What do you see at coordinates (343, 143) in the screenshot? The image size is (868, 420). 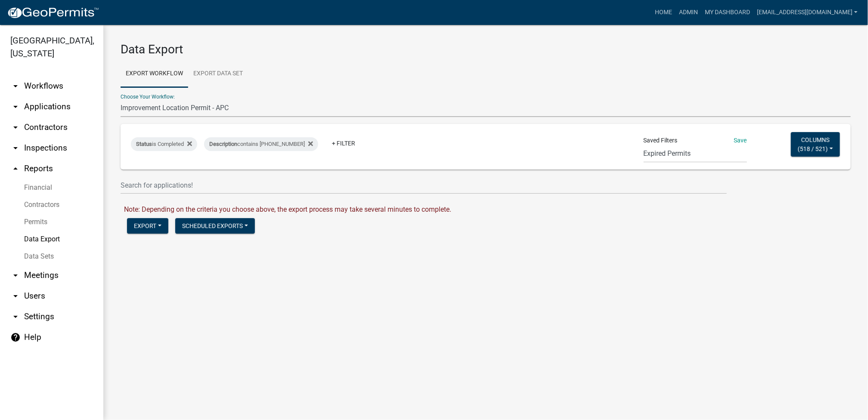 I see `a: + Filter` at bounding box center [343, 143].